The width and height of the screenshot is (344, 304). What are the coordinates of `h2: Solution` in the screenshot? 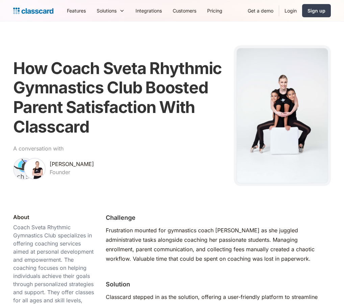 It's located at (118, 284).